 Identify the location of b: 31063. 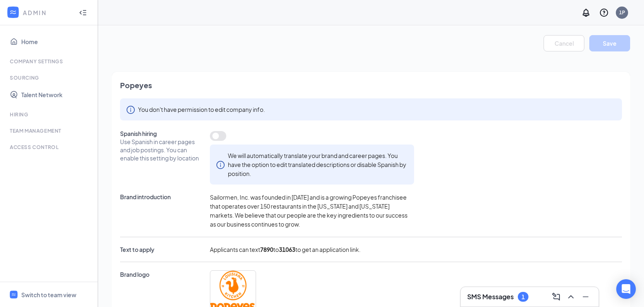
(287, 249).